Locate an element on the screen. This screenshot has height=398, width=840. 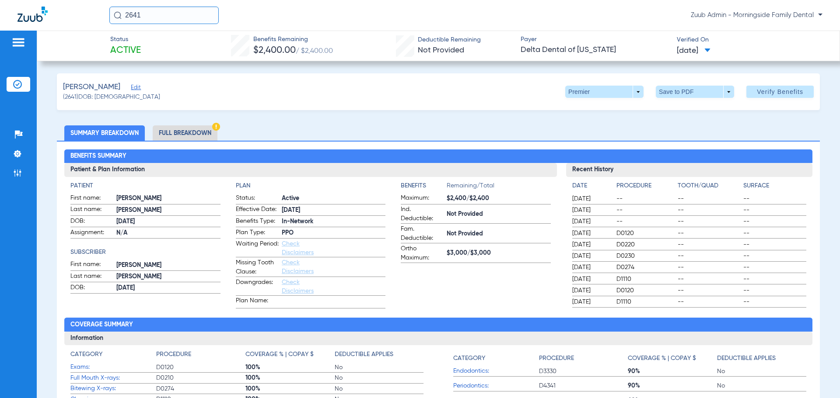
h4: Tooth/Quad is located at coordinates (709, 186).